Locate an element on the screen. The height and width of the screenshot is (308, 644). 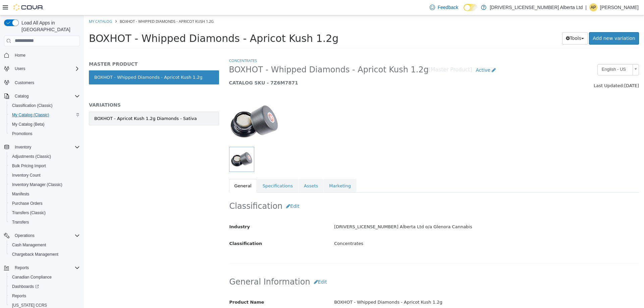
a: General is located at coordinates (159, 171).